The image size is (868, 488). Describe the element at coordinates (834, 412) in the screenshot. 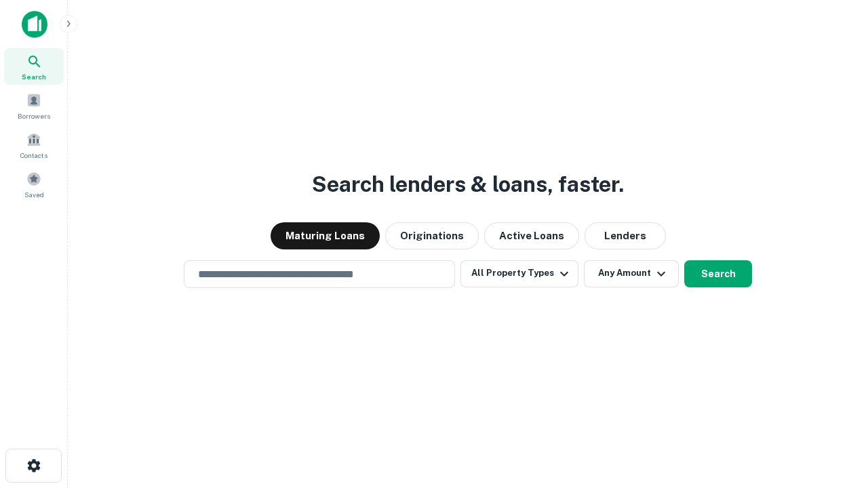

I see `div: Chat Widget` at that location.